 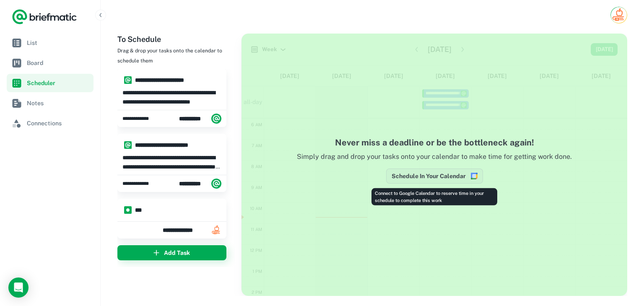 What do you see at coordinates (58, 83) in the screenshot?
I see `span: Scheduler` at bounding box center [58, 83].